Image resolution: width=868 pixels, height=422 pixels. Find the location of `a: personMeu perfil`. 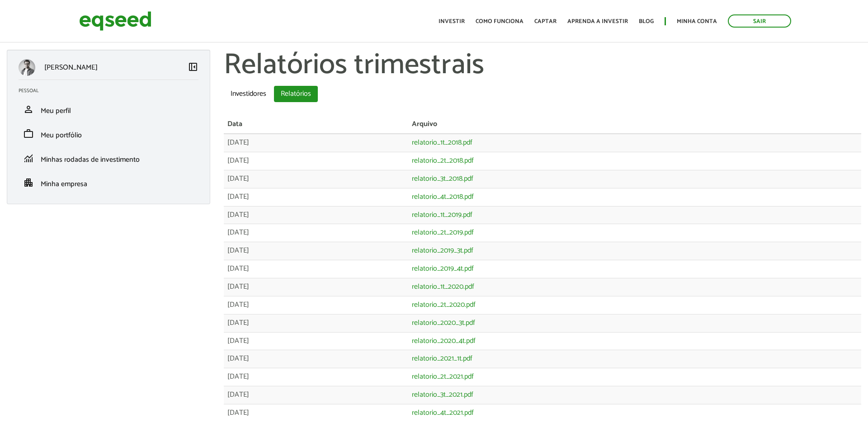

a: personMeu perfil is located at coordinates (108, 109).